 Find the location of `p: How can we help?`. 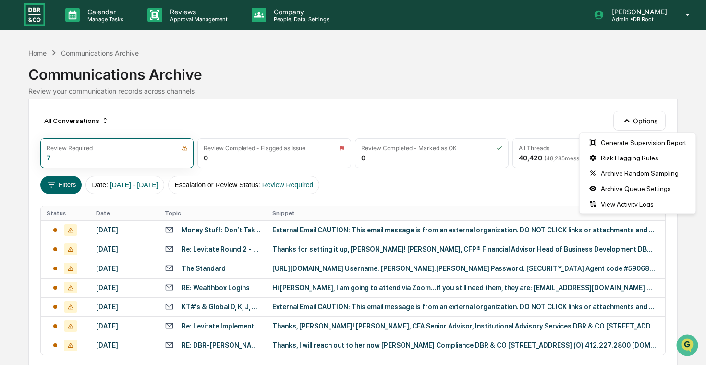

p: How can we help? is located at coordinates (92, 28).